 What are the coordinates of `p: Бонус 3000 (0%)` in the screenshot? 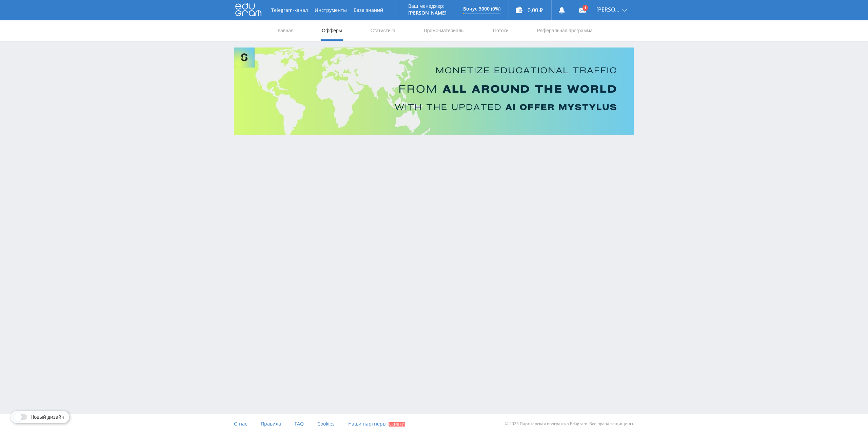 It's located at (482, 9).